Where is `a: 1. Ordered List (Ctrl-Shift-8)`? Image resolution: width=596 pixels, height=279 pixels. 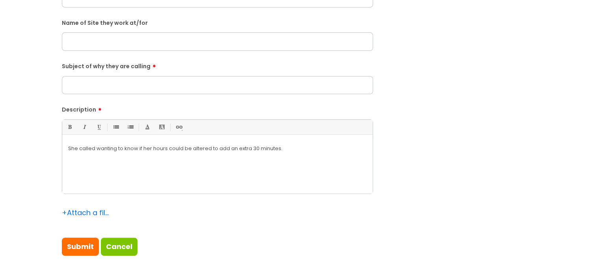
a: 1. Ordered List (Ctrl-Shift-8) is located at coordinates (130, 127).